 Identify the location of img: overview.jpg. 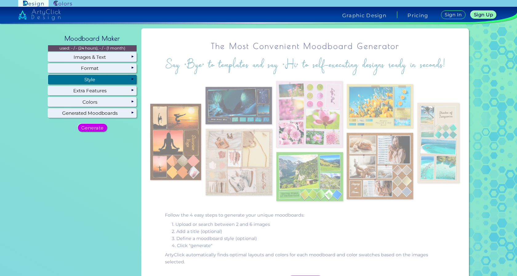
(305, 141).